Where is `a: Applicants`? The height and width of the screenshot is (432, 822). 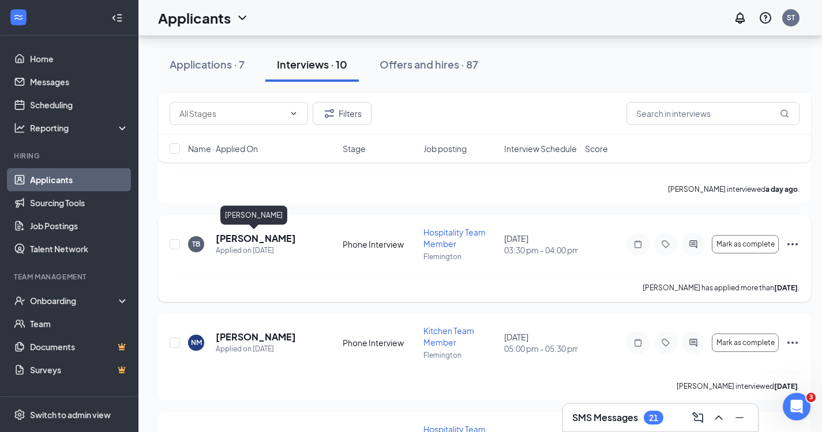 a: Applicants is located at coordinates (79, 180).